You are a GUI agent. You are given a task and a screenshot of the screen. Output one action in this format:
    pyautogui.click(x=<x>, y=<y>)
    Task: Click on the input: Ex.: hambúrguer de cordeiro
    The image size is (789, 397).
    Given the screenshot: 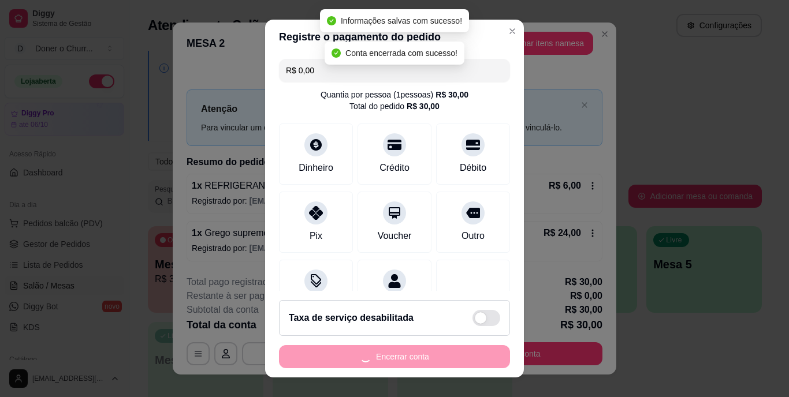 What is the action you would take?
    pyautogui.click(x=395, y=70)
    